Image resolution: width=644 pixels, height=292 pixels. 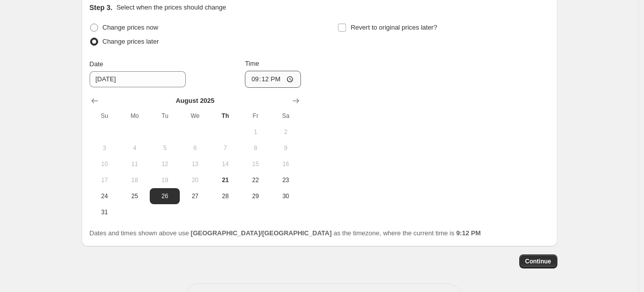 What do you see at coordinates (130, 27) in the screenshot?
I see `span: Change prices now` at bounding box center [130, 27].